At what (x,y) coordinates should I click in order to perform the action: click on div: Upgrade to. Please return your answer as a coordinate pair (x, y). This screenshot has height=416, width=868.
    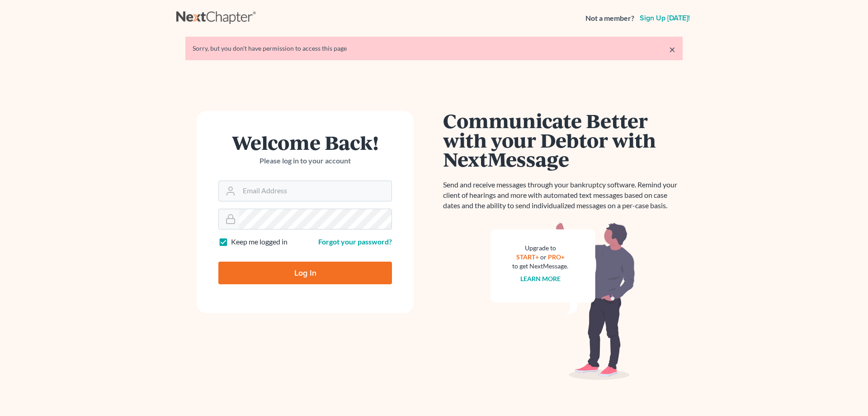
    Looking at the image, I should click on (540, 248).